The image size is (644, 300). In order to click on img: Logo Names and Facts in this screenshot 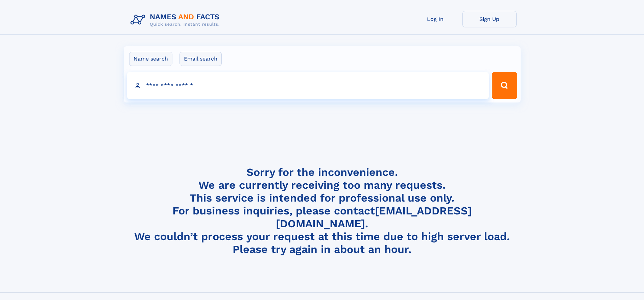, I will do `click(176, 20)`.